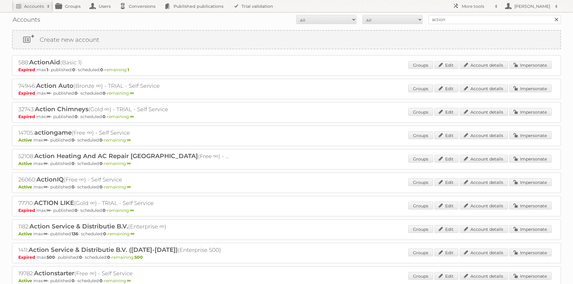 This screenshot has width=573, height=284. What do you see at coordinates (50, 180) in the screenshot?
I see `span: ActionIQ` at bounding box center [50, 180].